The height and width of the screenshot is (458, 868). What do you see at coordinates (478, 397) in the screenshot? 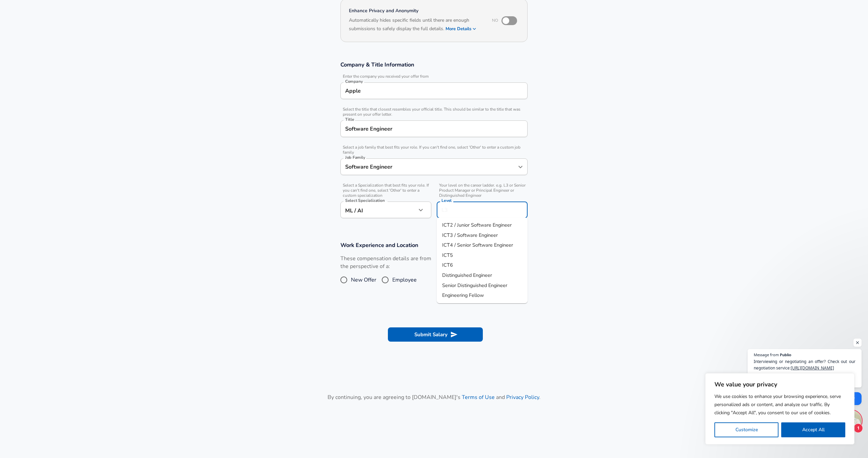
I see `a: Terms of Use` at bounding box center [478, 397].